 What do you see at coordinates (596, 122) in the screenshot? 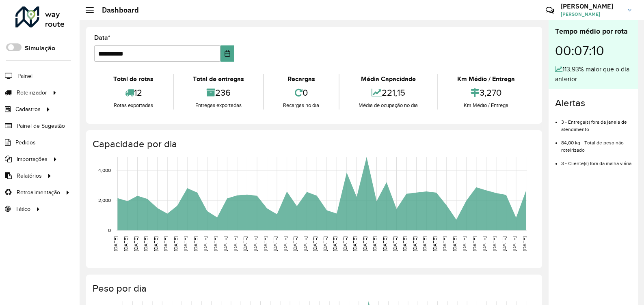
I see `li: 3 - Entrega(s) fora da janela de atendimento` at bounding box center [596, 122].